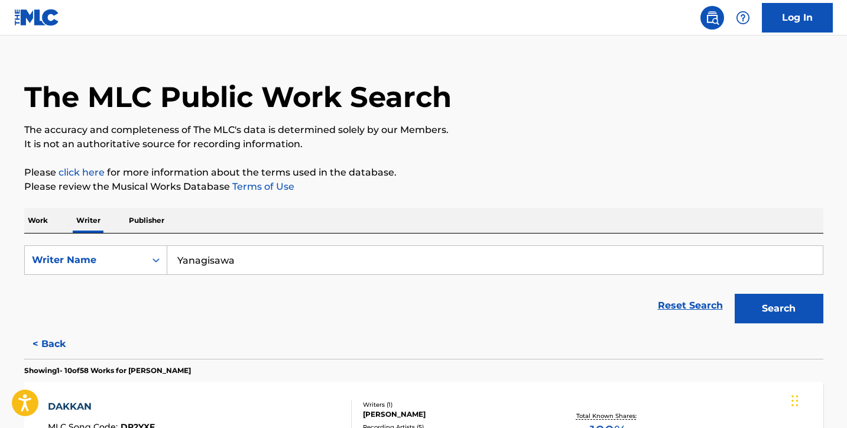 This screenshot has width=847, height=428. Describe the element at coordinates (779, 309) in the screenshot. I see `button: Search` at that location.